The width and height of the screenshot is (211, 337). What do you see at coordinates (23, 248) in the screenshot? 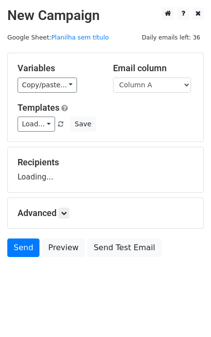
I see `a: Send` at bounding box center [23, 248].